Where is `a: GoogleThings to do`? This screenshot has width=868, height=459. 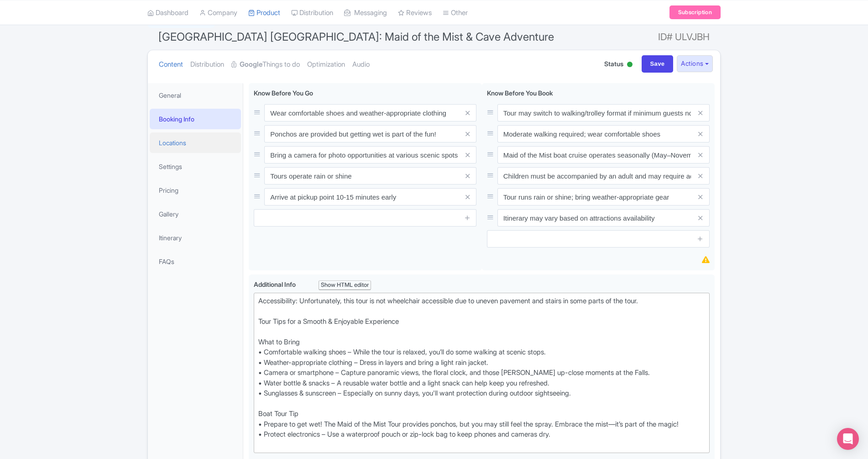
a: GoogleThings to do is located at coordinates (266, 64).